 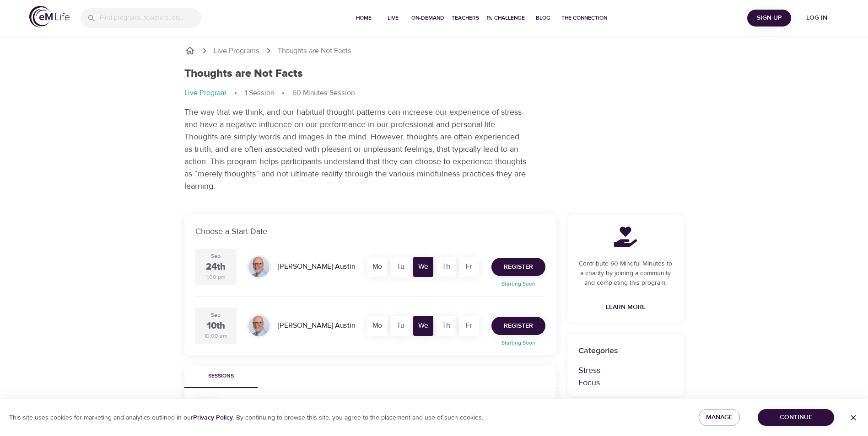 What do you see at coordinates (506, 18) in the screenshot?
I see `span: 1% Challenge` at bounding box center [506, 18].